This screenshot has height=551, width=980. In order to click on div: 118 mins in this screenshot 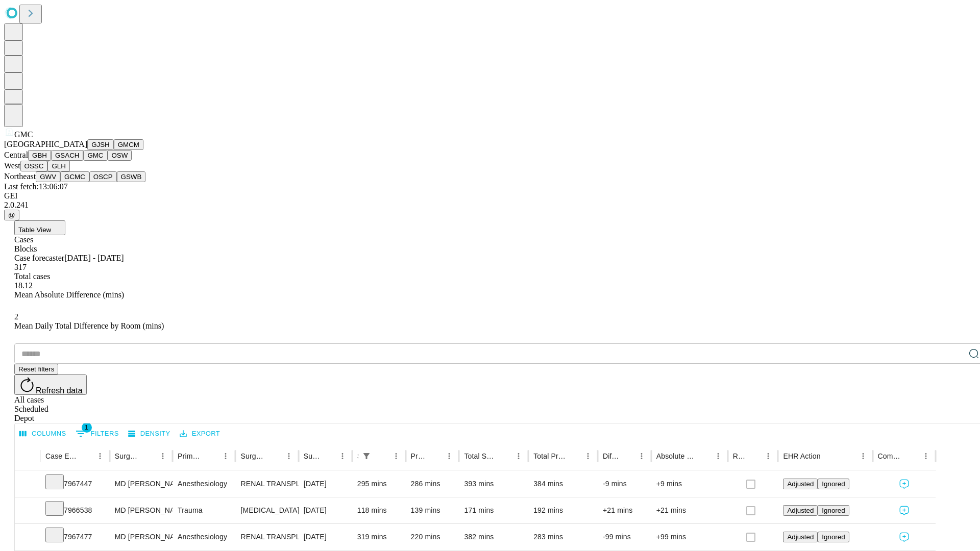, I will do `click(379, 510)`.